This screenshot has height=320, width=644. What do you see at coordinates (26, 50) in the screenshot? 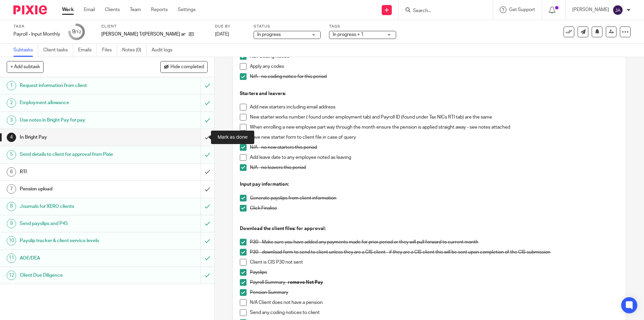
I see `a: Subtasks` at bounding box center [26, 50].